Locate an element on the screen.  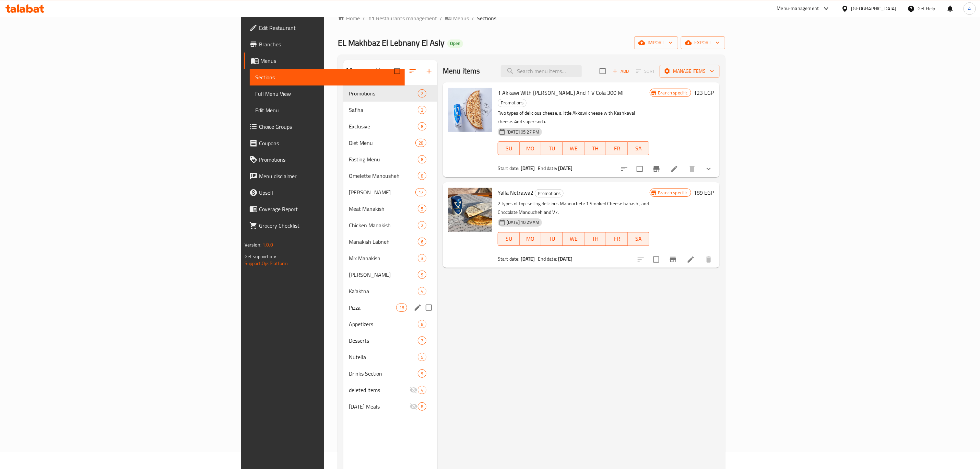
a: Support.OpsPlatform is located at coordinates (266, 263).